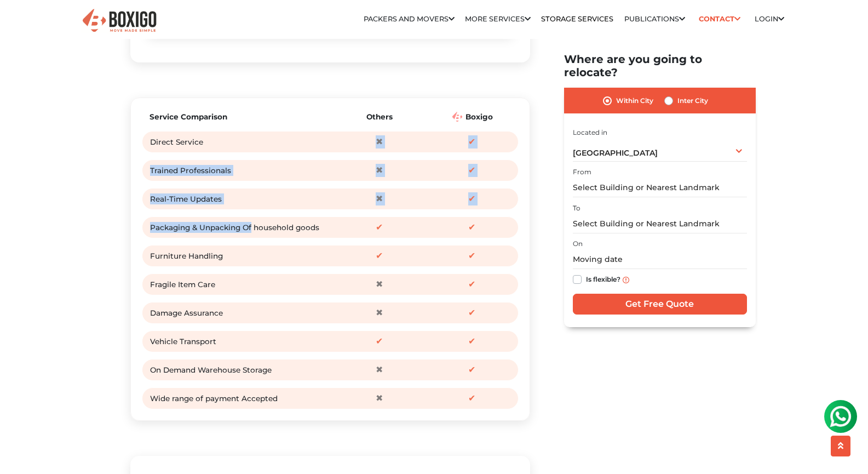 The image size is (868, 474). I want to click on button: scroll up, so click(841, 446).